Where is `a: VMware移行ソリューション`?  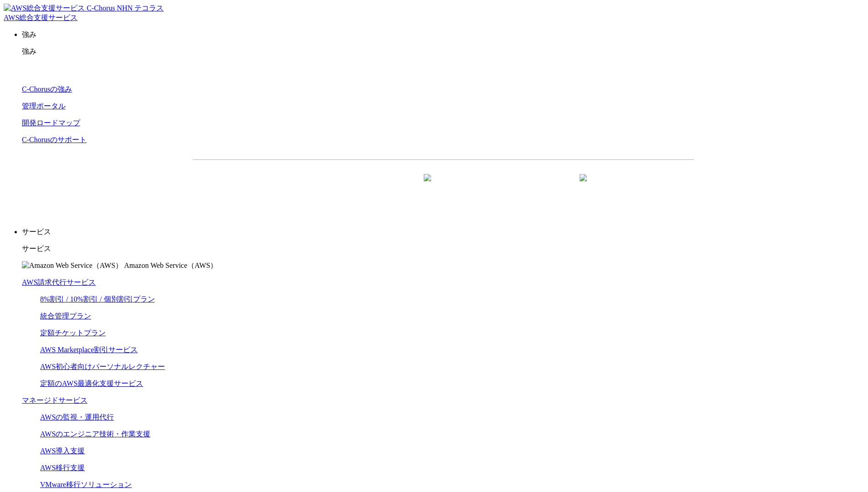 a: VMware移行ソリューション is located at coordinates (86, 484).